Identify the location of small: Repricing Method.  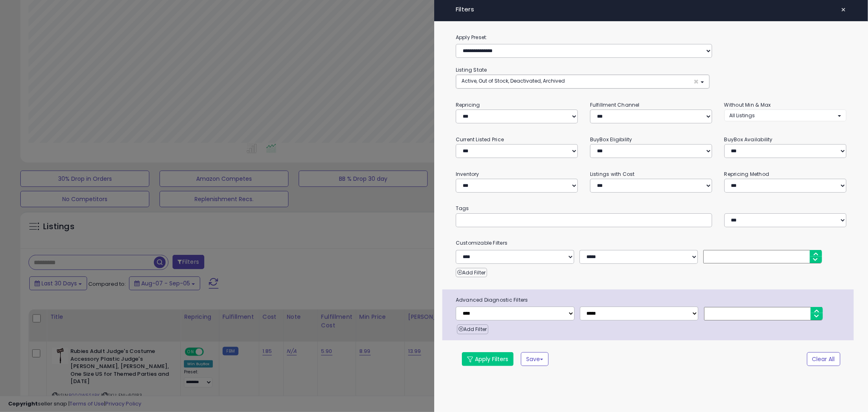
(746, 174).